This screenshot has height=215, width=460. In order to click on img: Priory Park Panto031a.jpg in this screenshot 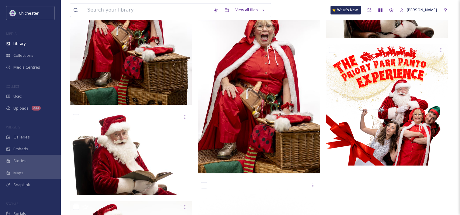, I will do `click(131, 153)`.